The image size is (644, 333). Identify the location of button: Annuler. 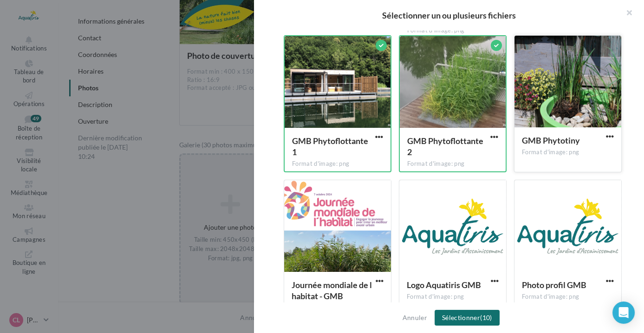
(414, 318).